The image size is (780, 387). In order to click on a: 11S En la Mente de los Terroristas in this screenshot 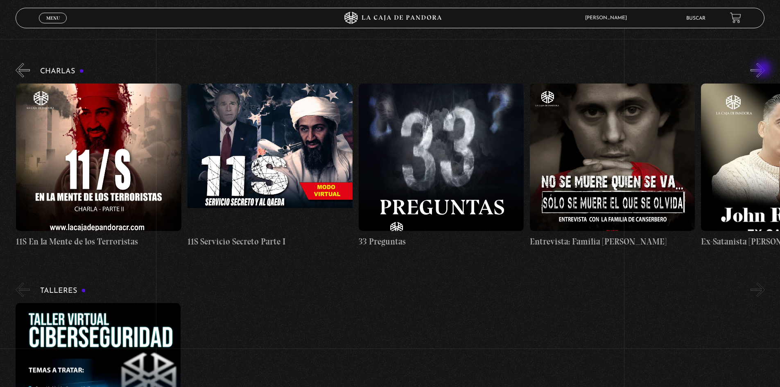, I will do `click(98, 166)`.